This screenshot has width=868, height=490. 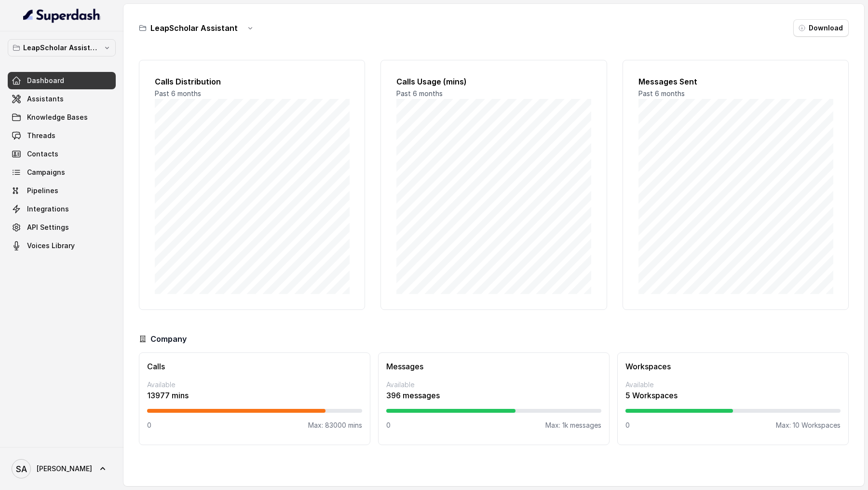 What do you see at coordinates (574, 425) in the screenshot?
I see `p: Max: 1k messages` at bounding box center [574, 425].